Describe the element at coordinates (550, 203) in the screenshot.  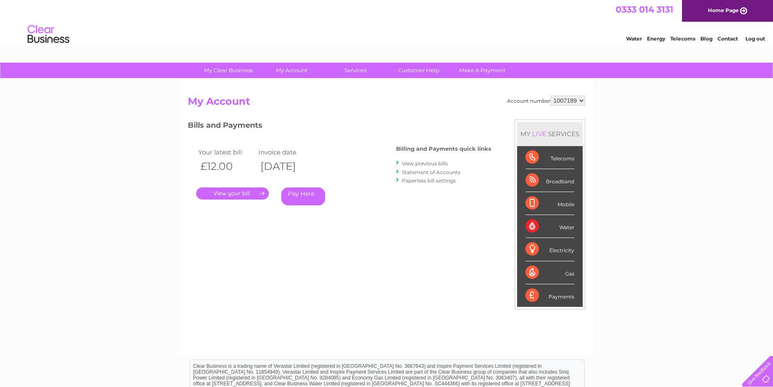
I see `div: Mobile` at that location.